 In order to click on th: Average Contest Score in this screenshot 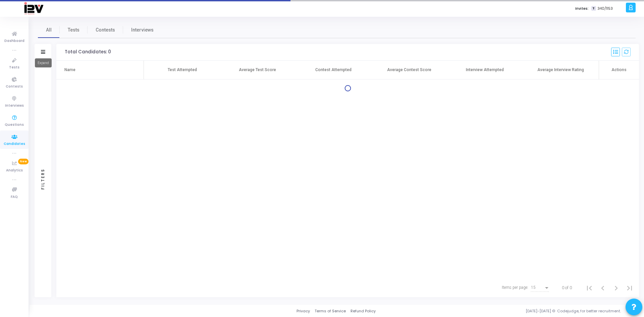, I will do `click(409, 70)`.